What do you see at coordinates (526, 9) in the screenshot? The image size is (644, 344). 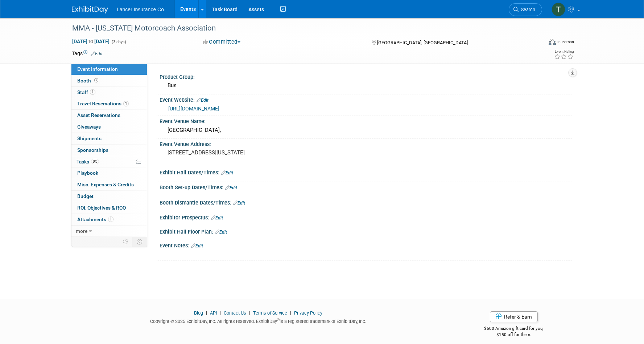 I see `a: Search` at bounding box center [526, 9].